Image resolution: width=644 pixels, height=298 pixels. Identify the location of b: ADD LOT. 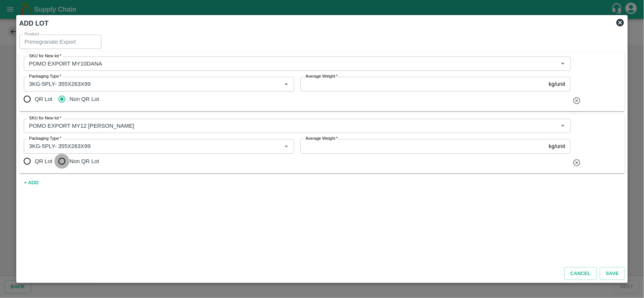
(34, 23).